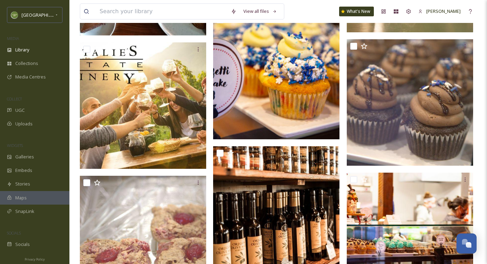 The height and width of the screenshot is (264, 487). I want to click on div: What's New, so click(357, 11).